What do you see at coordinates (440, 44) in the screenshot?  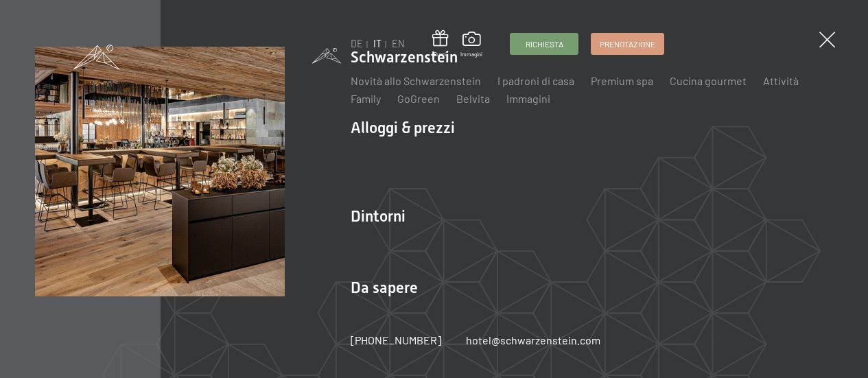 I see `a: Buoni` at bounding box center [440, 44].